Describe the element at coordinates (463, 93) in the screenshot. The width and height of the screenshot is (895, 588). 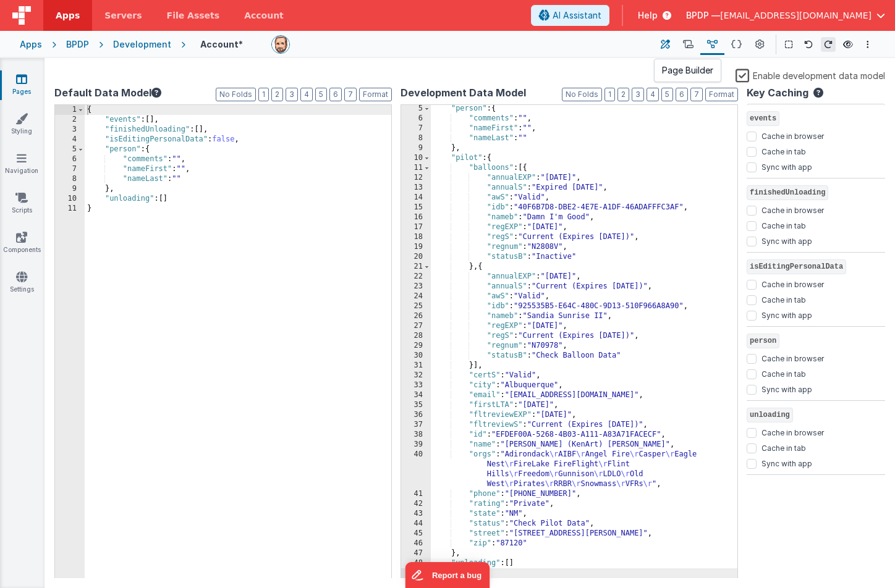
I see `span: Development Data Model` at that location.